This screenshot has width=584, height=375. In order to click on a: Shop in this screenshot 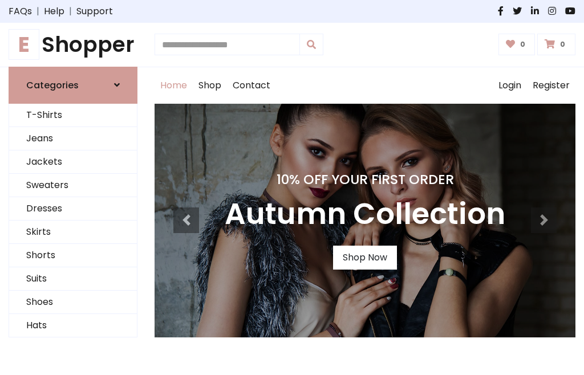, I will do `click(210, 86)`.